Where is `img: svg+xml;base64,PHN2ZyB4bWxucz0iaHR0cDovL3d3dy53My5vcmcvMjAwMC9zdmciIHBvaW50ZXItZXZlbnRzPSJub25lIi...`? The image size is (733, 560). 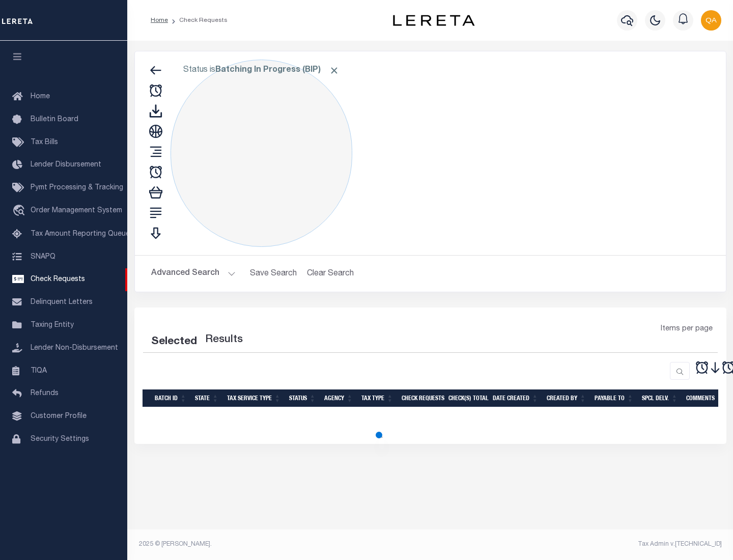
img: svg+xml;base64,PHN2ZyB4bWxucz0iaHR0cDovL3d3dy53My5vcmcvMjAwMC9zdmciIHBvaW50ZXItZXZlbnRzPSJub25lIi... is located at coordinates (711, 21).